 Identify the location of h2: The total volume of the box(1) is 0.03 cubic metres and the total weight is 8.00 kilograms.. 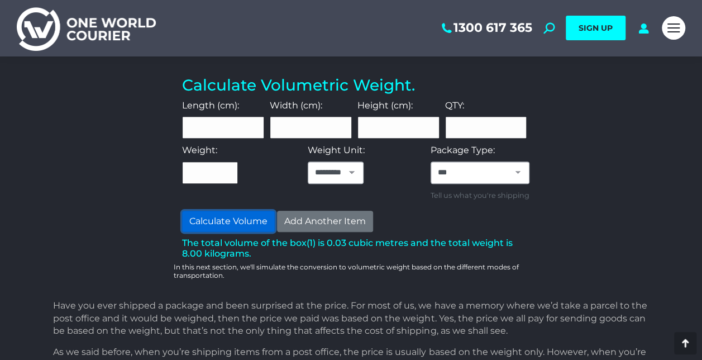
(354, 248).